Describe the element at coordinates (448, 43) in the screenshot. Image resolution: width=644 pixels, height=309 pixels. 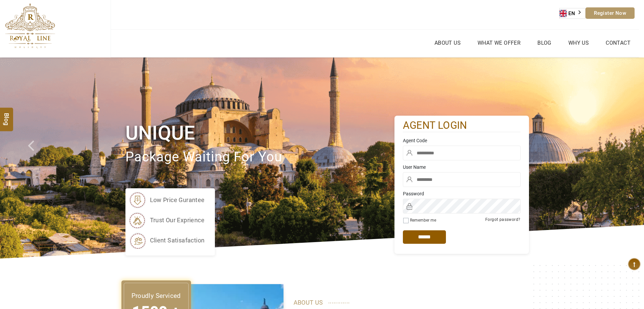
I see `a: About Us` at that location.